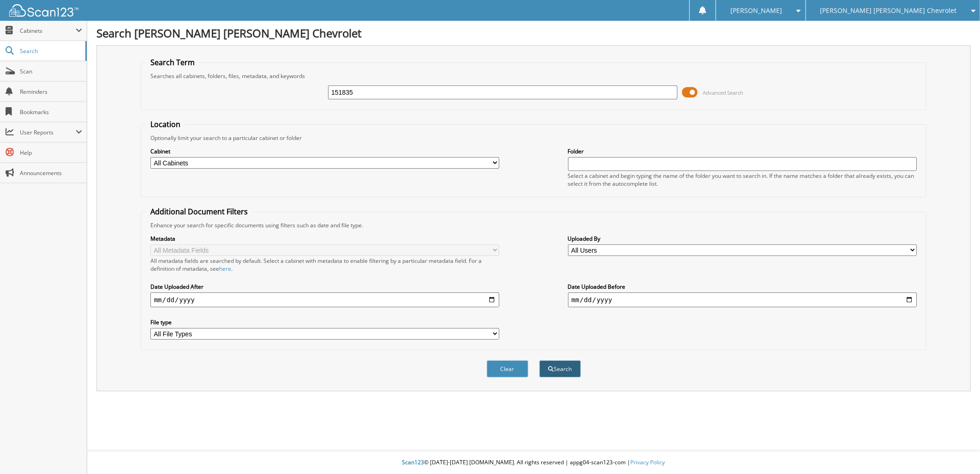 This screenshot has width=980, height=474. What do you see at coordinates (199, 211) in the screenshot?
I see `legend: Additional Document Filters` at bounding box center [199, 211].